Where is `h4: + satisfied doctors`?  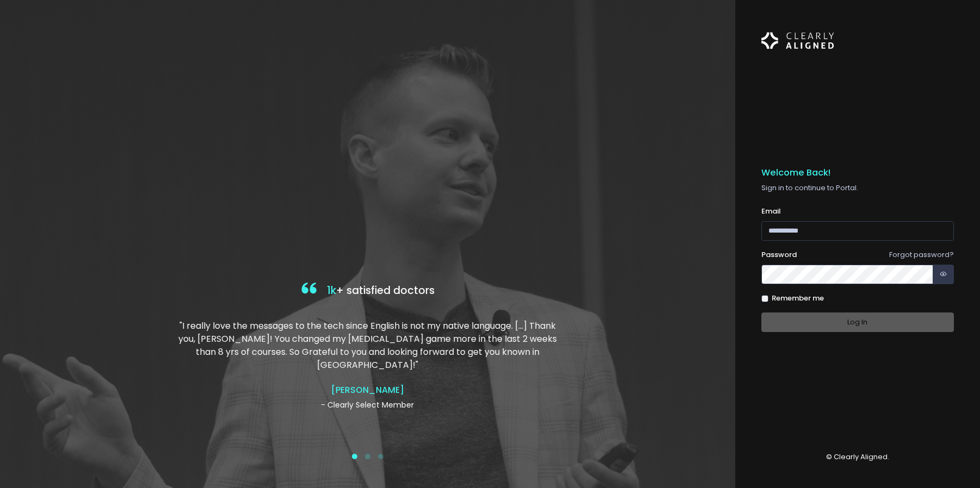
h4: + satisfied doctors is located at coordinates (368, 291).